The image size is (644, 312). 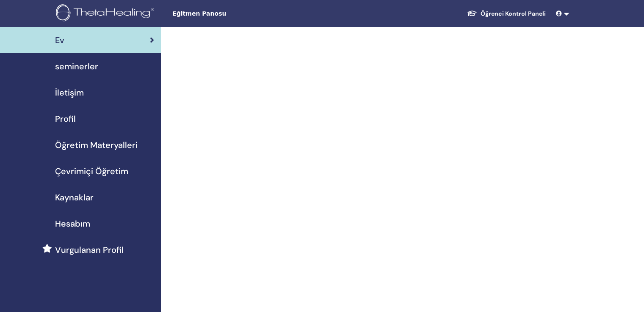 What do you see at coordinates (60, 40) in the screenshot?
I see `span: Ev` at bounding box center [60, 40].